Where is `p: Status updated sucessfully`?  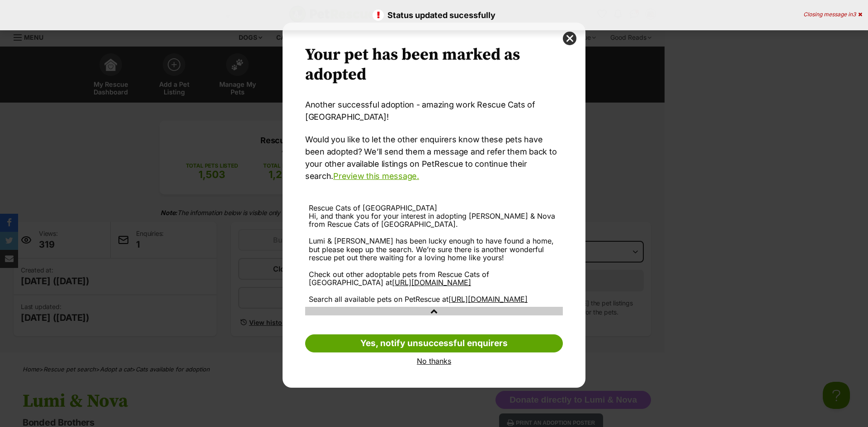 p: Status updated sucessfully is located at coordinates (434, 15).